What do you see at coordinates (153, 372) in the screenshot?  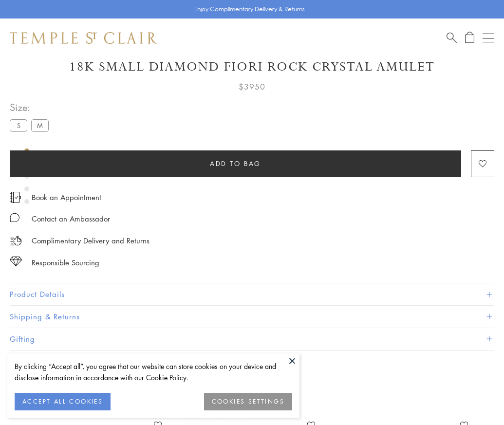 I see `div: By clicking “Accept all”, you agree that our website can store cookies on your device and disclos...` at bounding box center [153, 372].